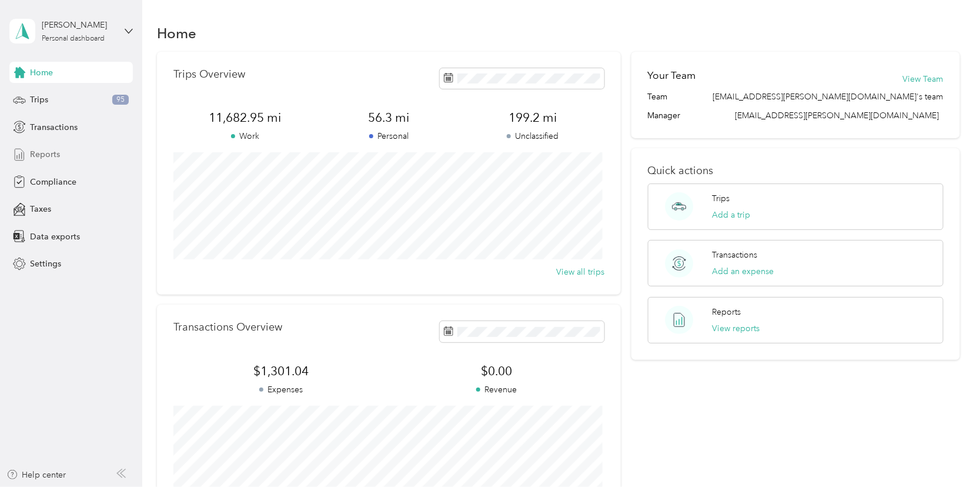  What do you see at coordinates (389, 136) in the screenshot?
I see `p: Personal` at bounding box center [389, 136].